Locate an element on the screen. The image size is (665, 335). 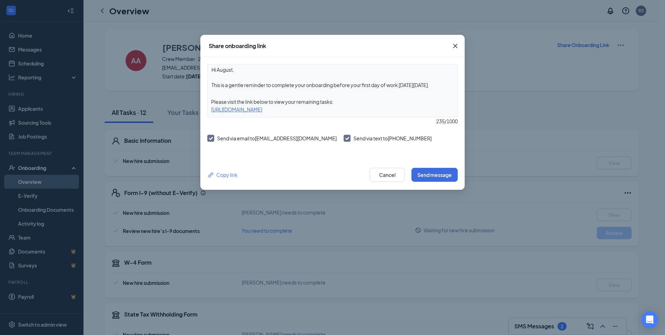
div: Copy link is located at coordinates (222, 175).